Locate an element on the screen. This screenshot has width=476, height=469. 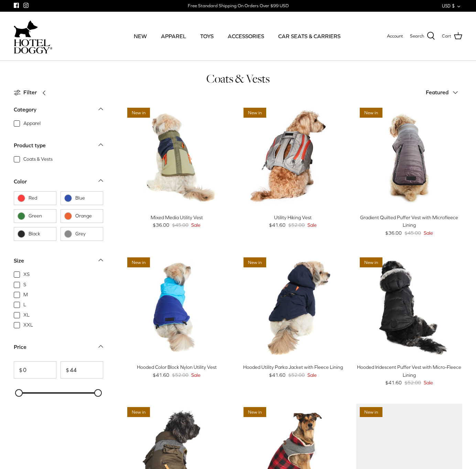
input: To is located at coordinates (82, 370).